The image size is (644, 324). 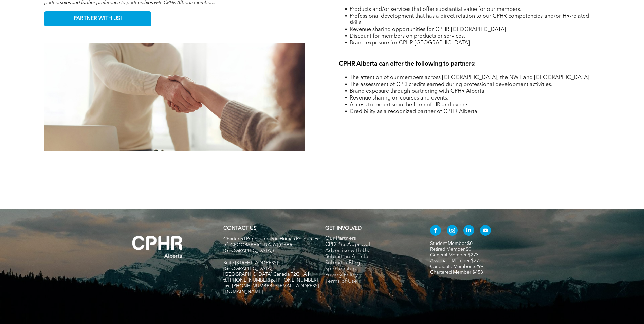 What do you see at coordinates (407, 36) in the screenshot?
I see `span: Discount for members on products or services.` at bounding box center [407, 36].